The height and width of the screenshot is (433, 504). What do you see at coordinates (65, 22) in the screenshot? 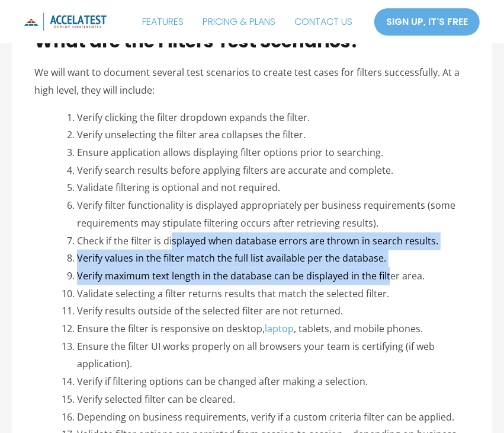
I see `img: icon` at bounding box center [65, 22].